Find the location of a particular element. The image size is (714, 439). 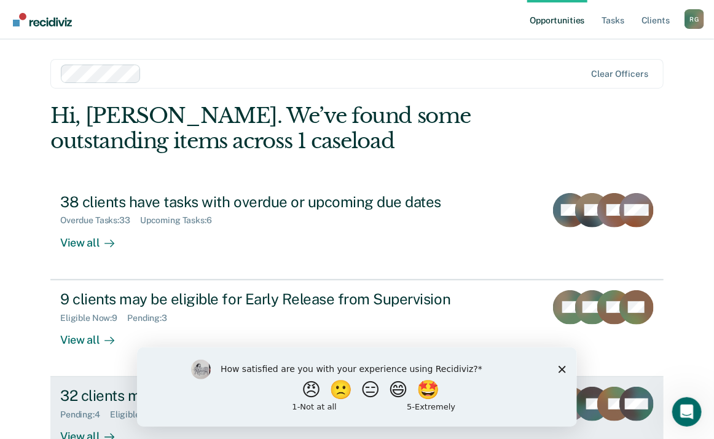

div: Upcoming Tasks : 6 is located at coordinates (181, 220).